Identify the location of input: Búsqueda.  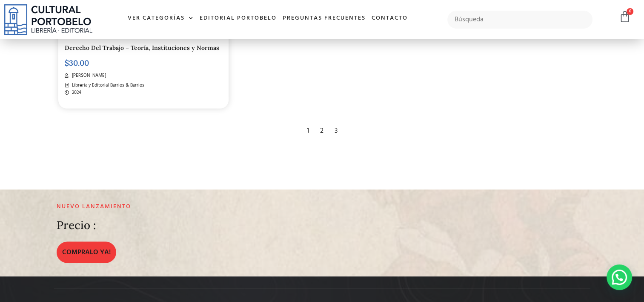
(520, 20).